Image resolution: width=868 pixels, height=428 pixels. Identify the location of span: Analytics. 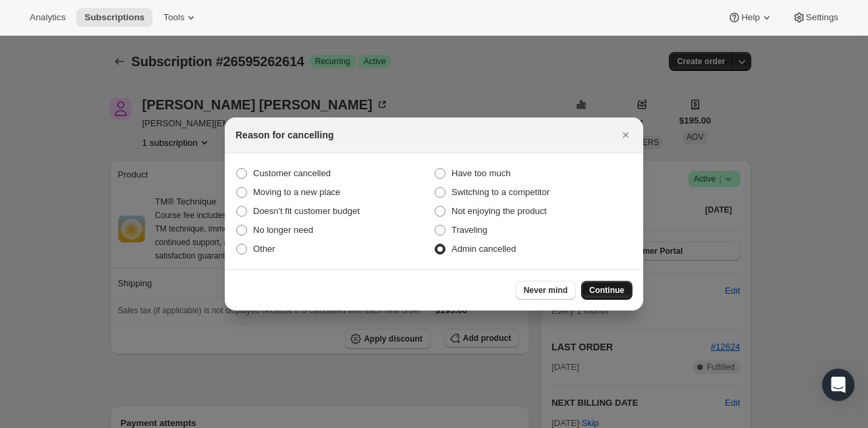
(47, 18).